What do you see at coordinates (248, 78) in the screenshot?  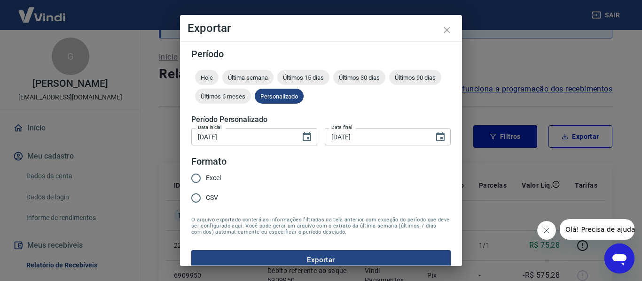 I see `div: Última semana` at bounding box center [248, 78].